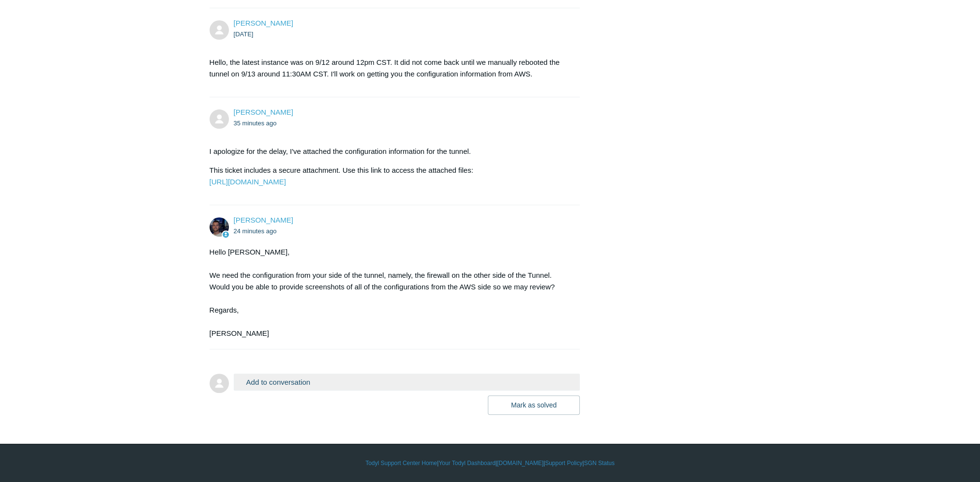 The width and height of the screenshot is (980, 482). I want to click on button: Mark as solved, so click(534, 405).